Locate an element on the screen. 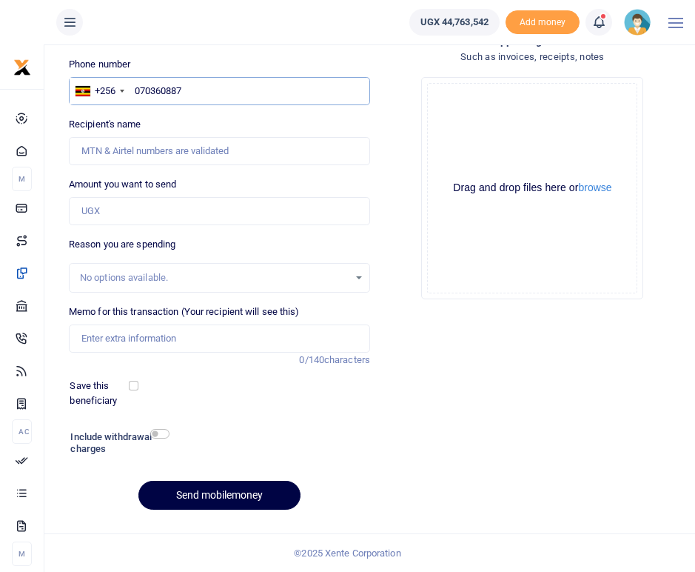 Image resolution: width=695 pixels, height=572 pixels. span: UGX 44,763,542 is located at coordinates (455, 22).